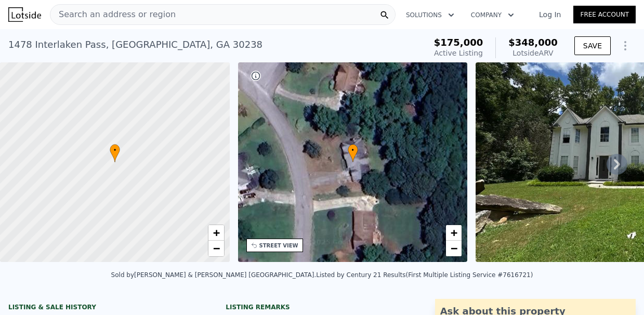  I want to click on a: Log In, so click(550, 15).